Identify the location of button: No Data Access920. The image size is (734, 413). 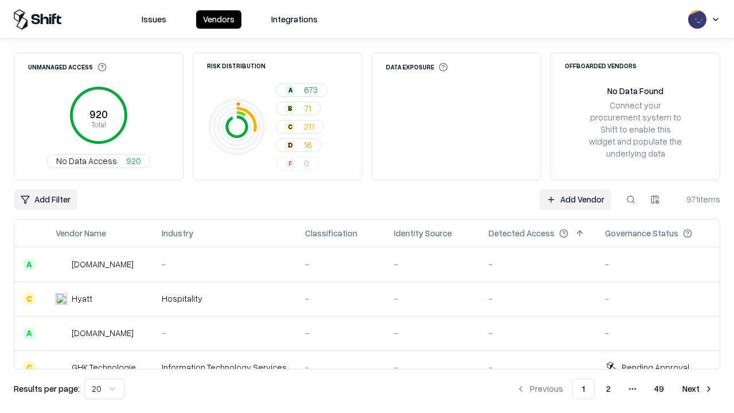
(99, 161).